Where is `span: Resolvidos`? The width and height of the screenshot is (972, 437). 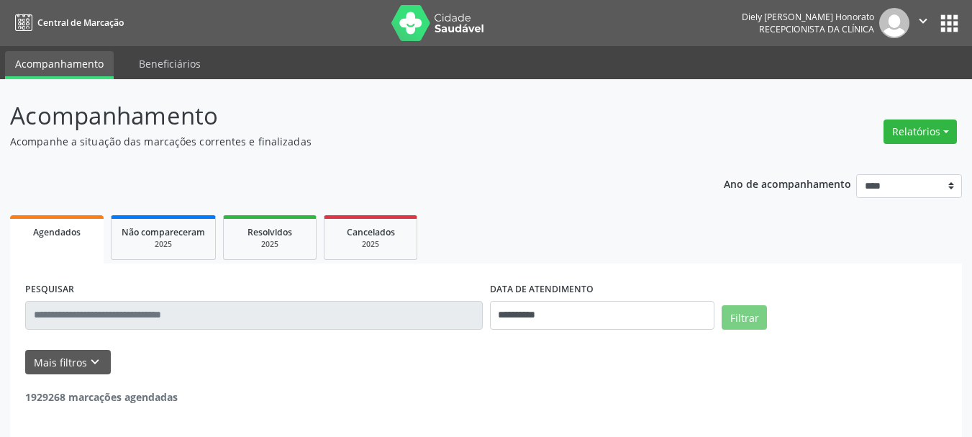 span: Resolvidos is located at coordinates (270, 232).